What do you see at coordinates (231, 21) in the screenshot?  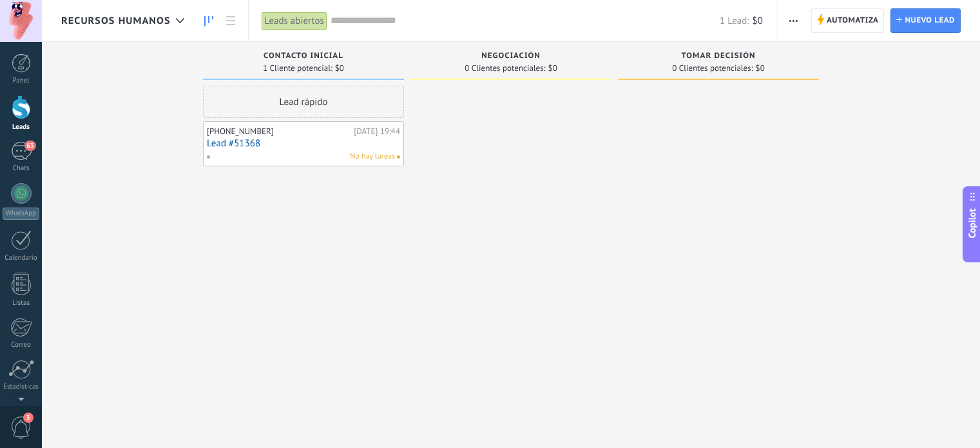 I see `a: Lista` at bounding box center [231, 21].